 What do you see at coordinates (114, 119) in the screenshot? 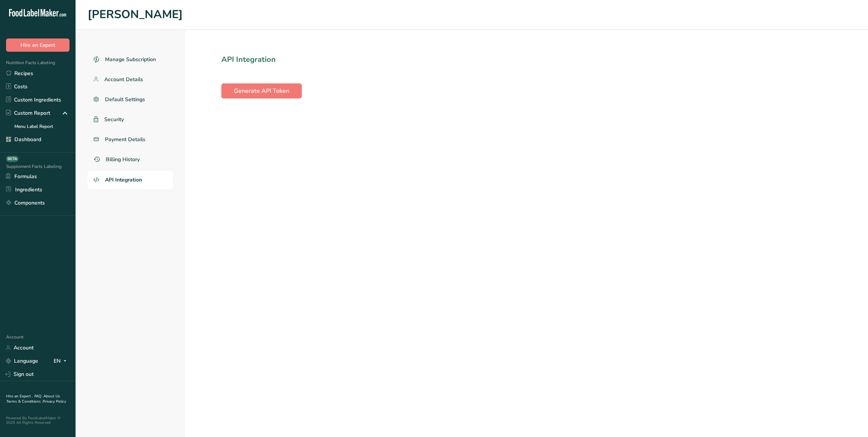
I see `span: Security` at bounding box center [114, 119].